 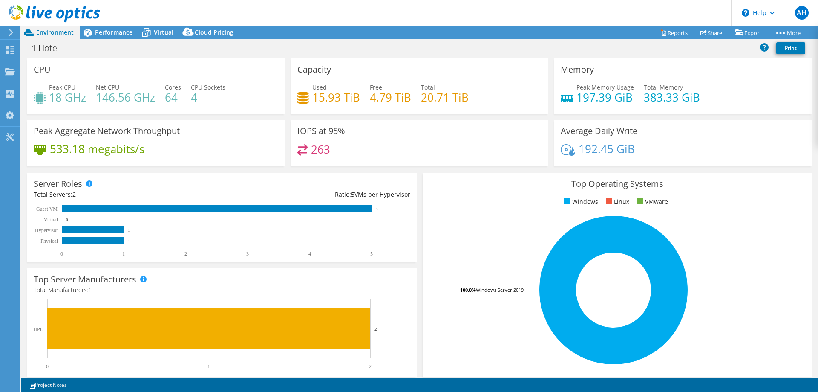 I want to click on a: More, so click(x=788, y=32).